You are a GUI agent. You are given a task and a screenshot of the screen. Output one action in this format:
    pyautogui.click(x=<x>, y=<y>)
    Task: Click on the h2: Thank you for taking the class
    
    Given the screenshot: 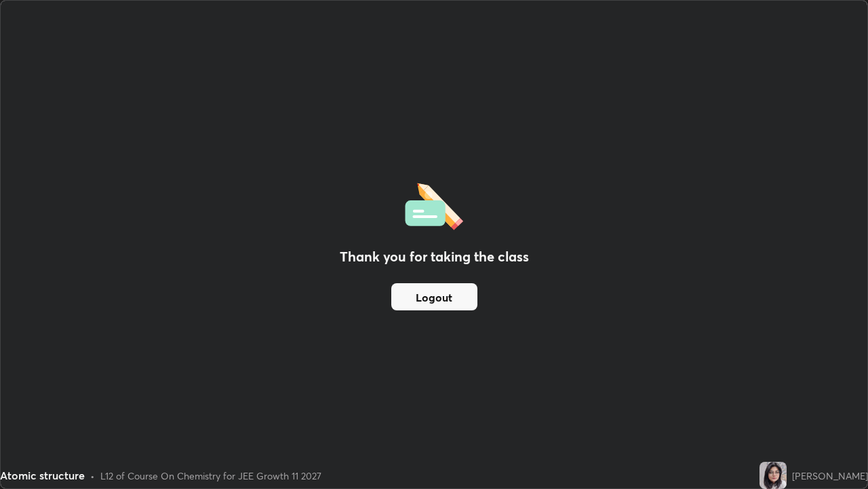 What is the action you would take?
    pyautogui.click(x=434, y=256)
    